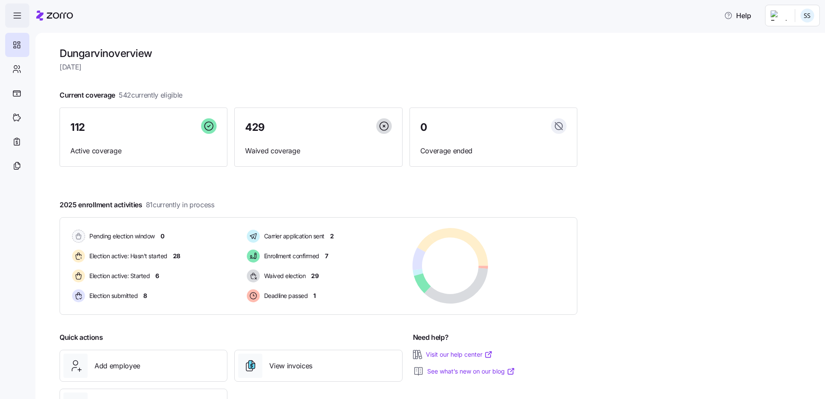  Describe the element at coordinates (81, 337) in the screenshot. I see `span: Quick actions` at that location.